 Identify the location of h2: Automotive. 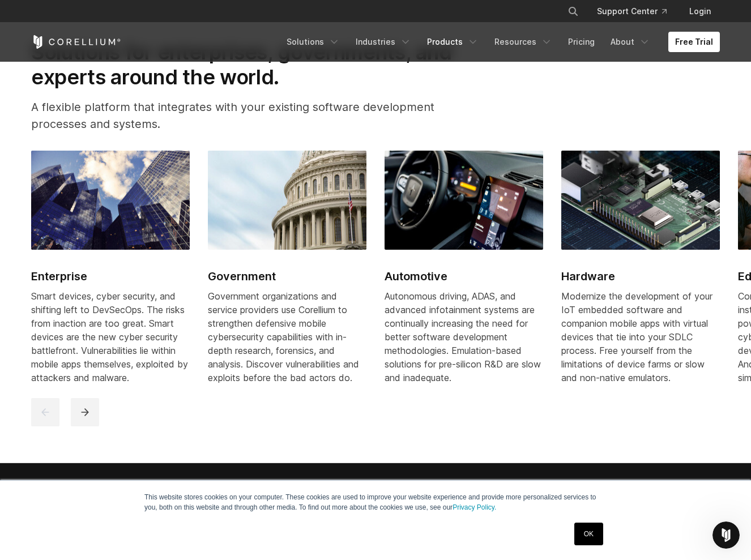
(464, 276).